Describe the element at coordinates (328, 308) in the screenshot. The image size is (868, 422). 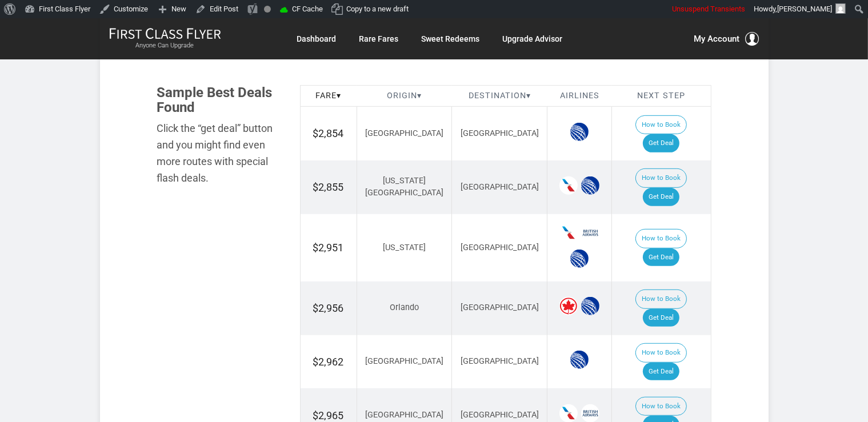
I see `span: $2,956` at that location.